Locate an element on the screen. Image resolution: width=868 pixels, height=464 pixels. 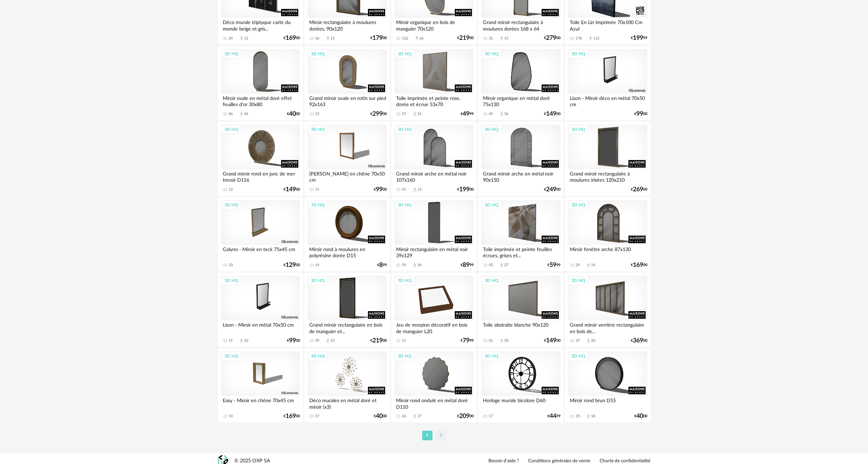
div: 61 is located at coordinates (491, 341).